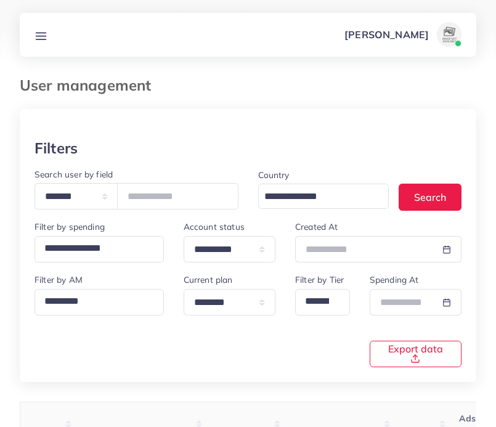  Describe the element at coordinates (274, 175) in the screenshot. I see `label: Country` at that location.